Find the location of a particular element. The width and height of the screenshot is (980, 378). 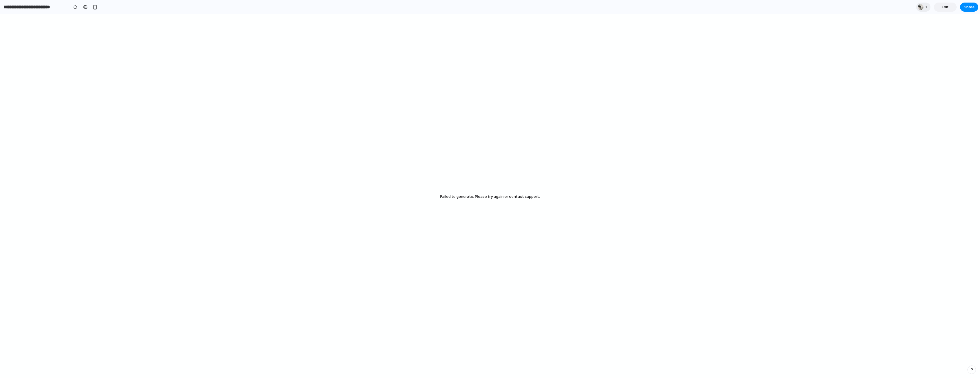

div: 1 is located at coordinates (923, 7).